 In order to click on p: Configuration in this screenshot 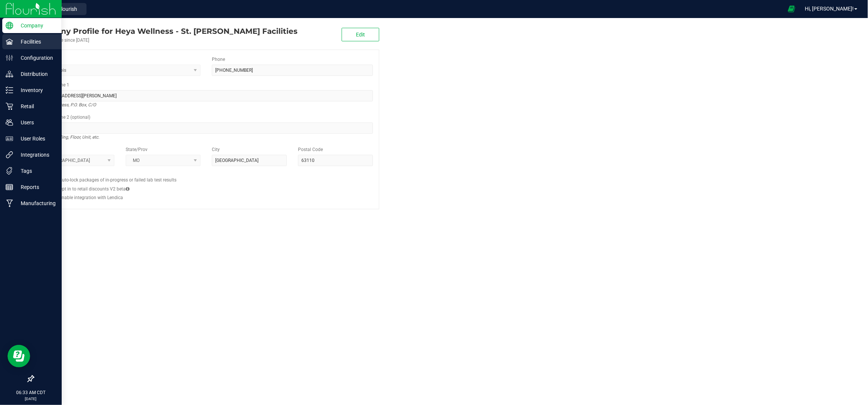, I will do `click(36, 58)`.